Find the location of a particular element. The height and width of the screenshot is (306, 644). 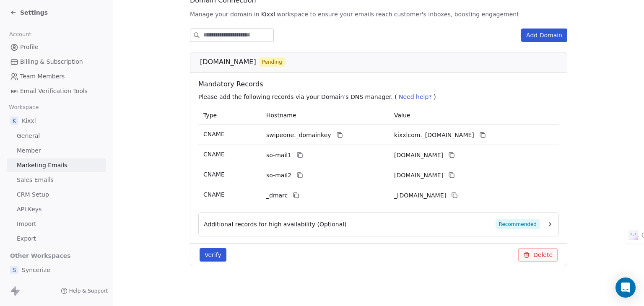

div: Open Intercom Messenger is located at coordinates (625, 287).